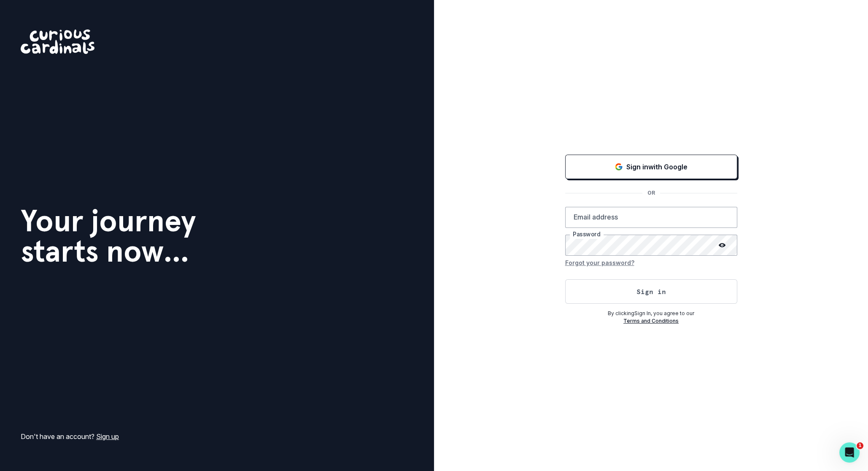 The width and height of the screenshot is (868, 471). I want to click on p: Sign in with Google, so click(656, 167).